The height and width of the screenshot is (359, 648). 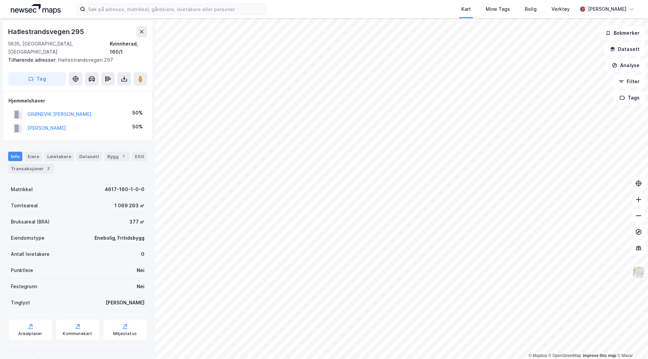 What do you see at coordinates (630, 98) in the screenshot?
I see `button: Tags` at bounding box center [630, 98].